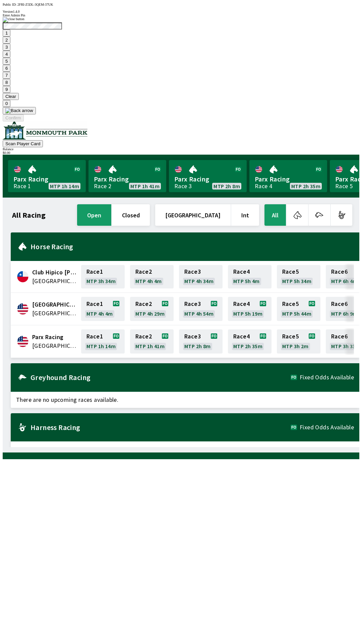 The image size is (362, 644). Describe the element at coordinates (150, 314) in the screenshot. I see `span: MTP 4h 29m` at that location.